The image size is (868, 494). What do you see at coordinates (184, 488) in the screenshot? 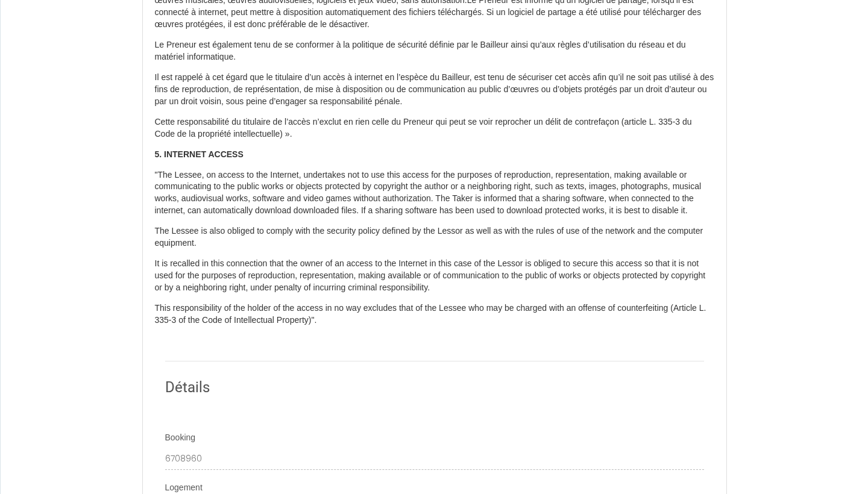
I see `label: Logement` at bounding box center [184, 488].